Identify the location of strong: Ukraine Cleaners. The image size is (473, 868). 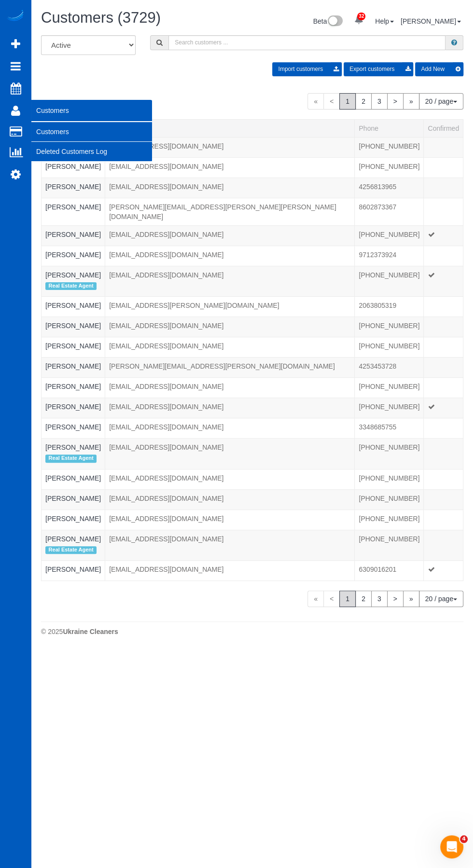
(90, 632).